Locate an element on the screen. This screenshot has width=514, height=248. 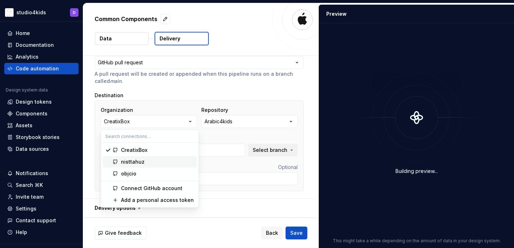
p: This might take a while depending on the amount of data in your design system. is located at coordinates (417, 241).